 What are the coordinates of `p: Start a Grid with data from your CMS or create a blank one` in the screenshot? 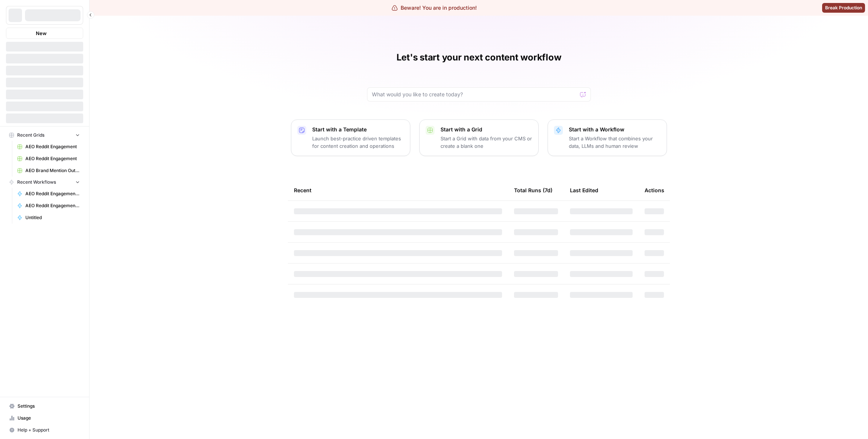 It's located at (487, 142).